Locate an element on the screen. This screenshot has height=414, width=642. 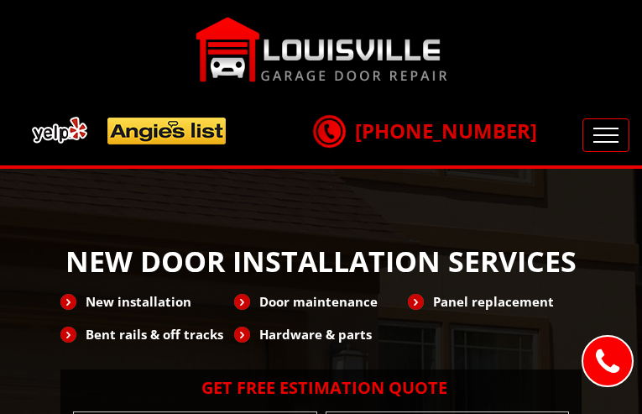
img: Louisville.png is located at coordinates (322, 50).